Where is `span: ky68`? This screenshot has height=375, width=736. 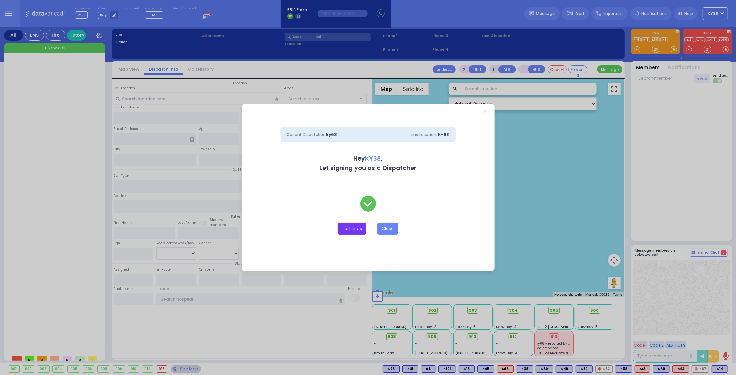 span: ky68 is located at coordinates (332, 134).